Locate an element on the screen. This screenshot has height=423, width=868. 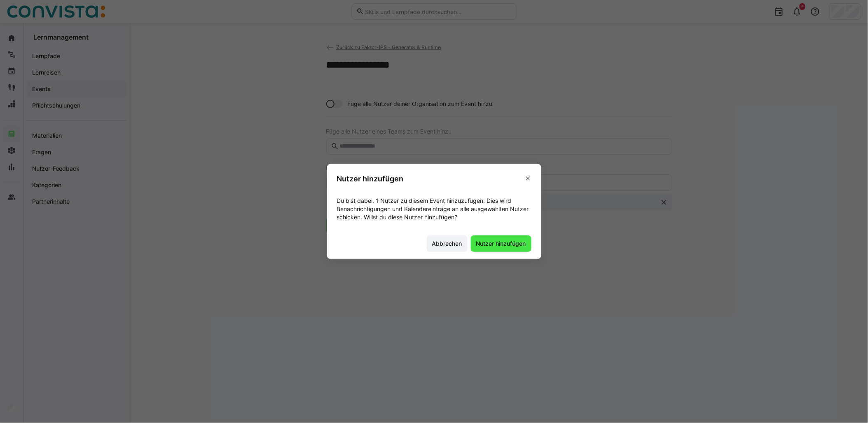
h3: Nutzer hinzufügen is located at coordinates (371, 179).